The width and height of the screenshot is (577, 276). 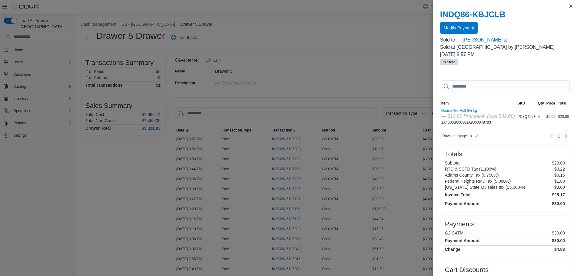 I want to click on div: $5.00, so click(x=551, y=117).